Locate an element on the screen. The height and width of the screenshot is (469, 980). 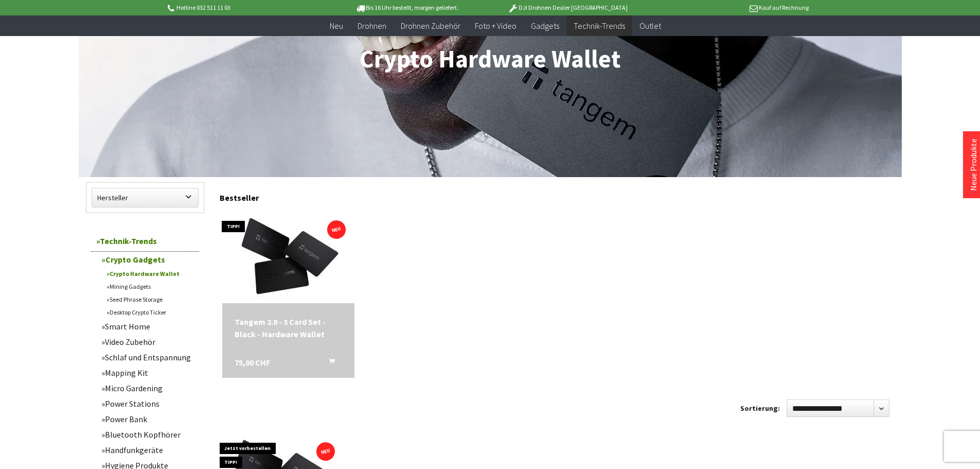
a: Power Bank is located at coordinates (147, 419).